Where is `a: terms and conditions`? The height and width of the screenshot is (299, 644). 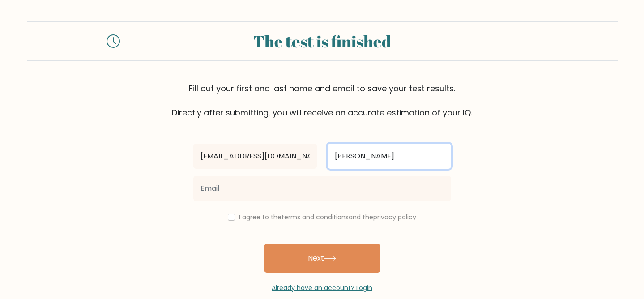 a: terms and conditions is located at coordinates (315, 217).